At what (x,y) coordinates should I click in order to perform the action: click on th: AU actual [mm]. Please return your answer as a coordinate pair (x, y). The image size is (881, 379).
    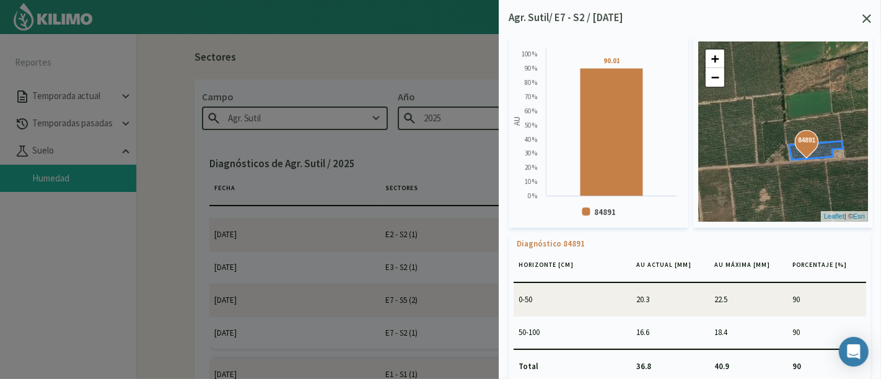
    Looking at the image, I should click on (670, 269).